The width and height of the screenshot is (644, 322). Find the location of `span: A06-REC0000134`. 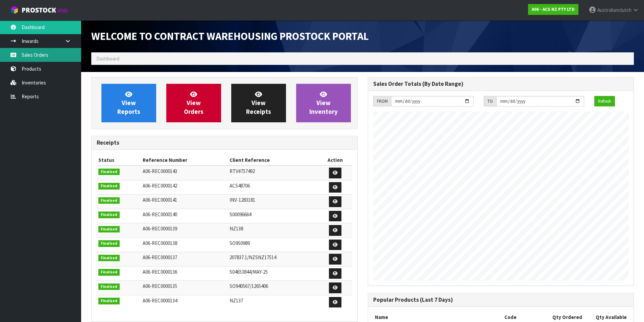

span: A06-REC0000134 is located at coordinates (160, 300).